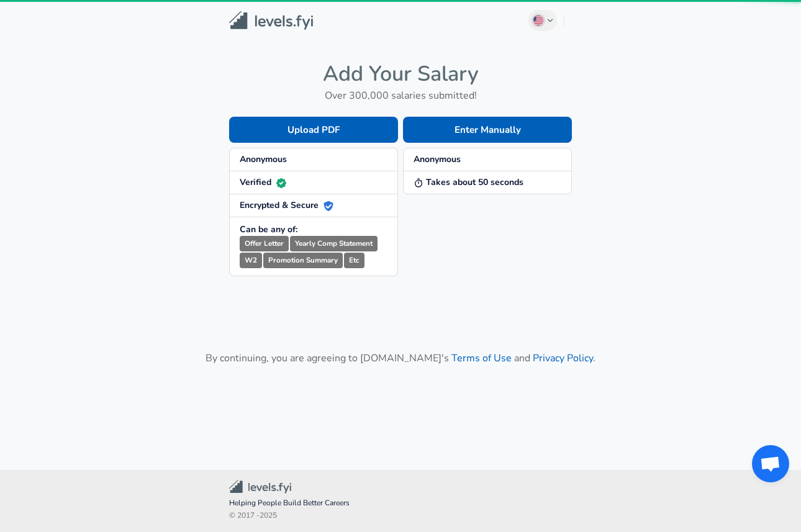  Describe the element at coordinates (487, 130) in the screenshot. I see `button: Enter Manually` at that location.